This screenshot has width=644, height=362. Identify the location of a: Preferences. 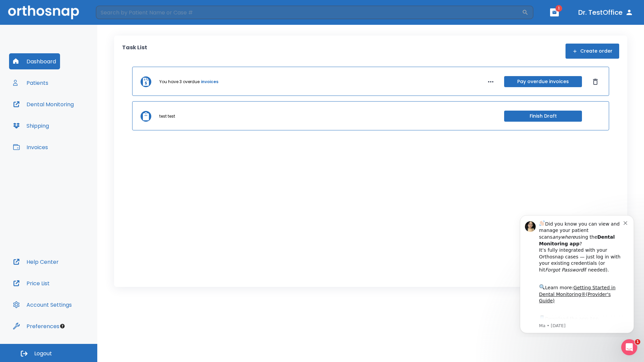
(36, 326).